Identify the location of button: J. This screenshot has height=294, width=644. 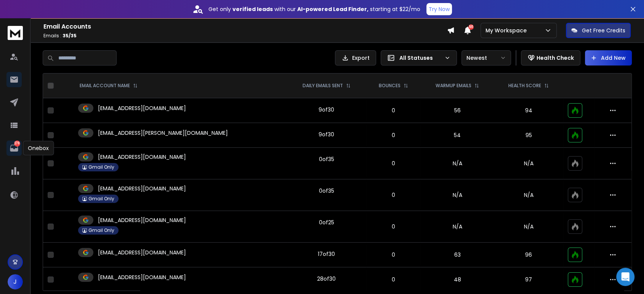
(15, 282).